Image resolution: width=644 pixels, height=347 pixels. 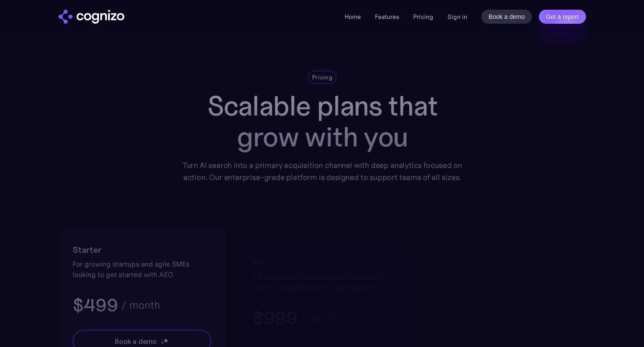 I want to click on div: For mid-sized brands aiming to maximize reach in AI platforms for rapid growth, so click(x=322, y=282).